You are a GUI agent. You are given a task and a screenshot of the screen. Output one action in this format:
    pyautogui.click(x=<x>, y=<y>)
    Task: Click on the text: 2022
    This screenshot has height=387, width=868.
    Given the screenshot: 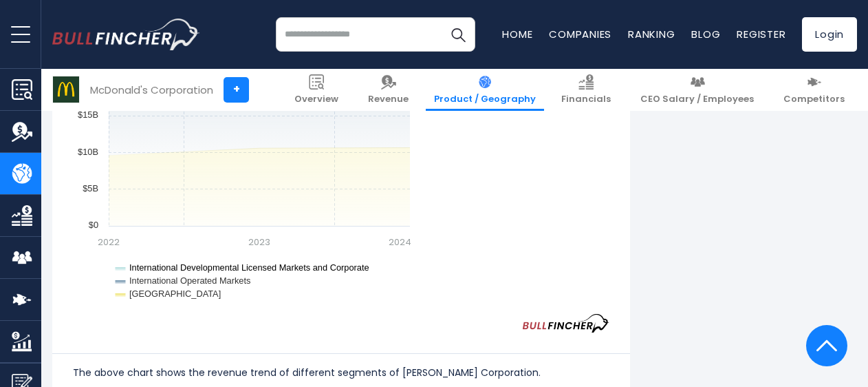 What is the action you would take?
    pyautogui.click(x=109, y=241)
    